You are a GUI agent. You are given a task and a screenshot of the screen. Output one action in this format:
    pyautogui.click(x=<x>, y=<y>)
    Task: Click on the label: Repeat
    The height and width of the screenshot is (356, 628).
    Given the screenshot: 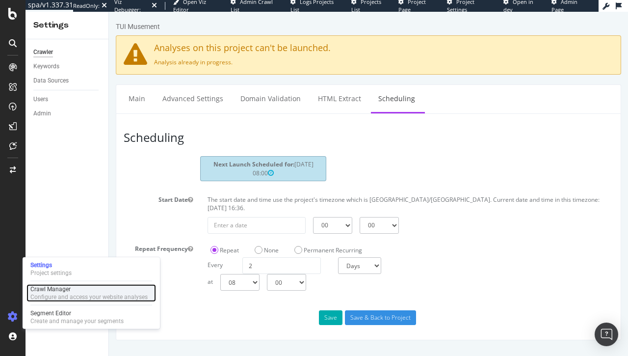 What is the action you would take?
    pyautogui.click(x=116, y=238)
    